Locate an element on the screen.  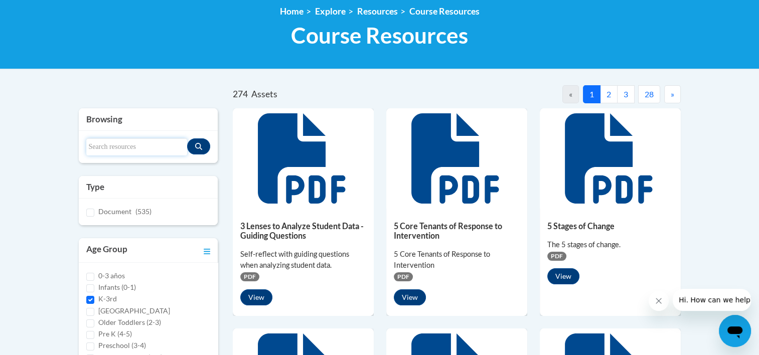
button: 28 is located at coordinates (649, 94).